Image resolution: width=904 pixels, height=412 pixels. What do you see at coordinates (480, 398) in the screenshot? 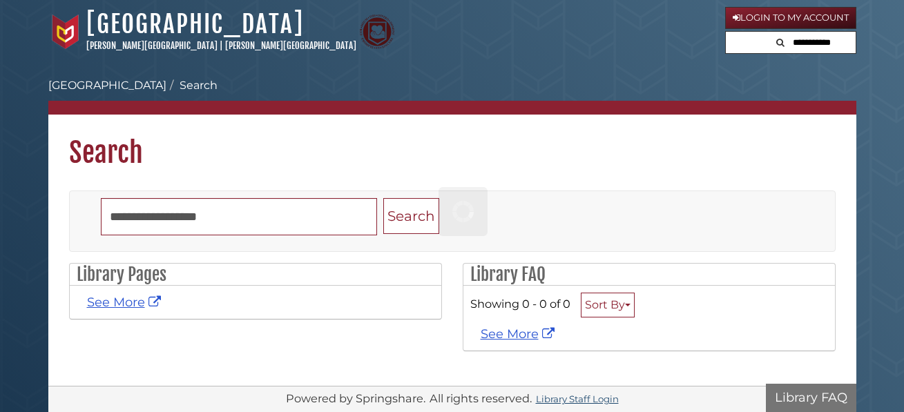
I see `div: All rights reserved.` at bounding box center [480, 398].